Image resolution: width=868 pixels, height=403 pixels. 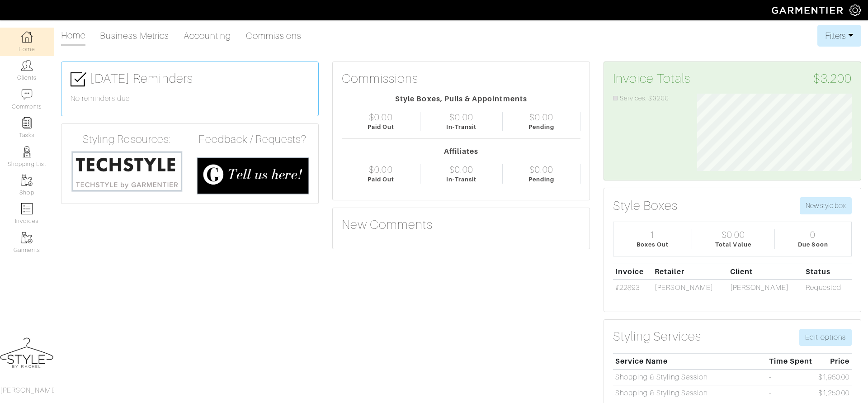 I want to click on img: dashboard-icon-dbcd8f5a0b271acd01030246c82b418ddd0df26cd7fceb0bd07c9910d44c42f6.png, so click(x=26, y=37).